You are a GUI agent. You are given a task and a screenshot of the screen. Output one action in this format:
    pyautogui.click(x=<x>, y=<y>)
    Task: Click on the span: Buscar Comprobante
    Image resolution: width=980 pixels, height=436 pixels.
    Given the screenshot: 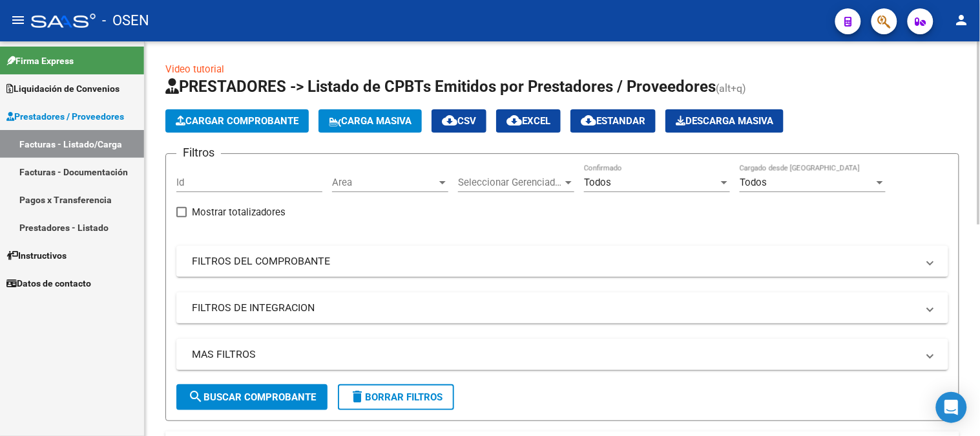 What is the action you would take?
    pyautogui.click(x=252, y=397)
    